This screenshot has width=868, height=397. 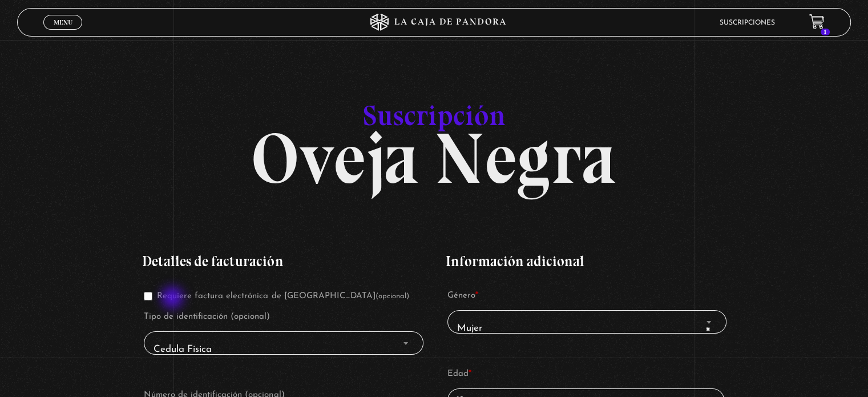 I want to click on label: Tipo de identificación (opcional), so click(x=282, y=317).